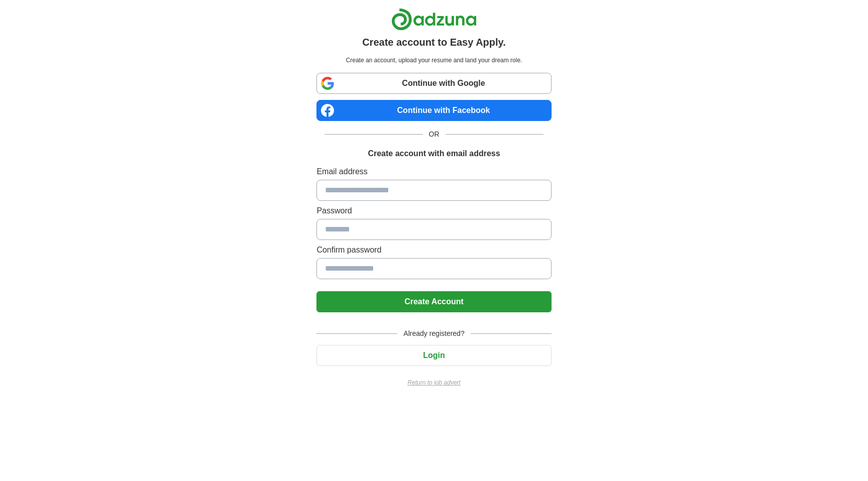 The width and height of the screenshot is (868, 481). What do you see at coordinates (433, 383) in the screenshot?
I see `p: Return to job advert` at bounding box center [433, 383].